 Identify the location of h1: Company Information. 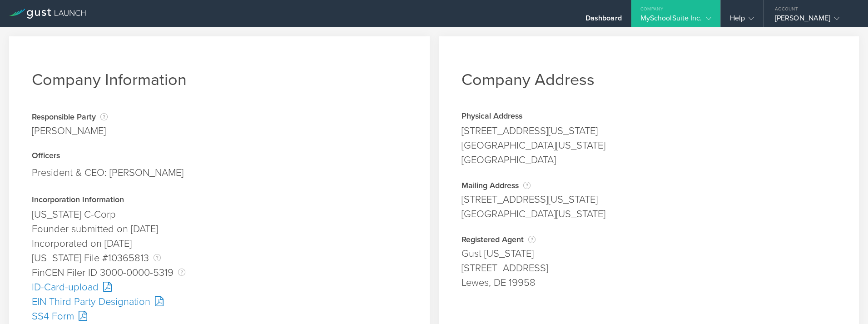
(219, 80).